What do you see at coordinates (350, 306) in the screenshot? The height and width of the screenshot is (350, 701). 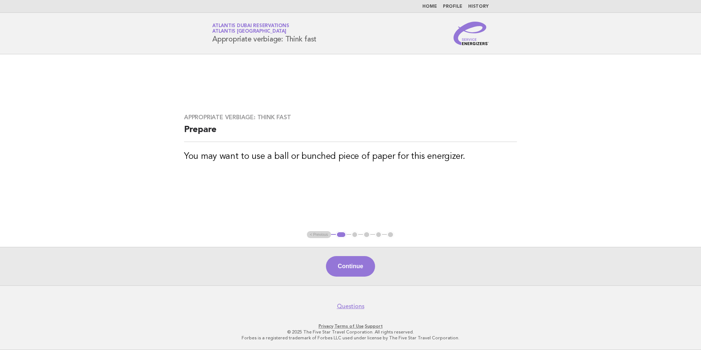 I see `a: Questions` at bounding box center [350, 306].